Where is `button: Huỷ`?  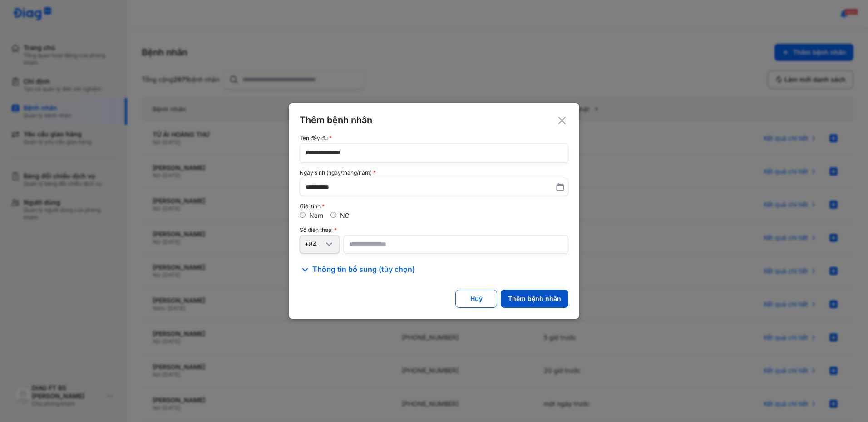 button: Huỷ is located at coordinates (476, 299).